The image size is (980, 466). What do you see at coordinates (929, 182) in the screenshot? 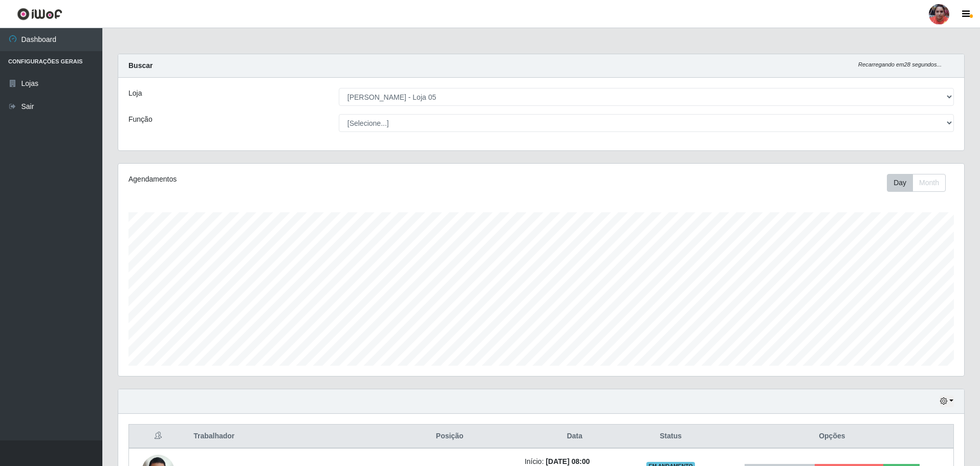
I see `button: Month` at bounding box center [929, 182].